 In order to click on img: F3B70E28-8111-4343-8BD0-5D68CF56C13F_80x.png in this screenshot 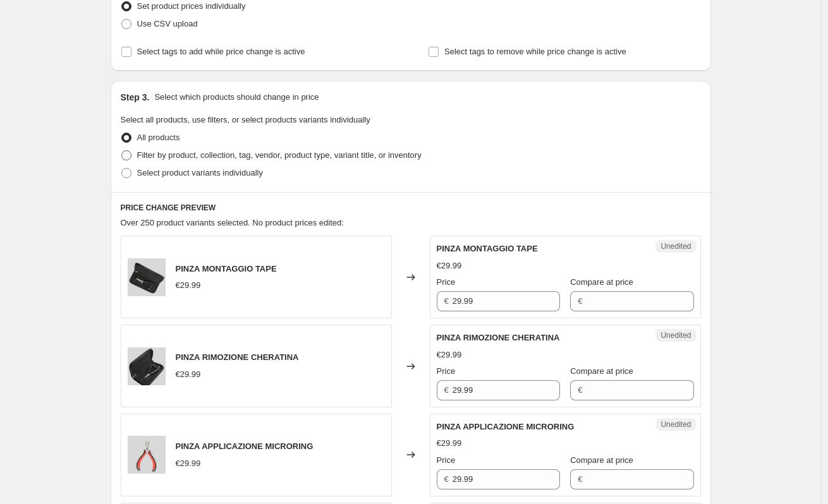, I will do `click(147, 366)`.